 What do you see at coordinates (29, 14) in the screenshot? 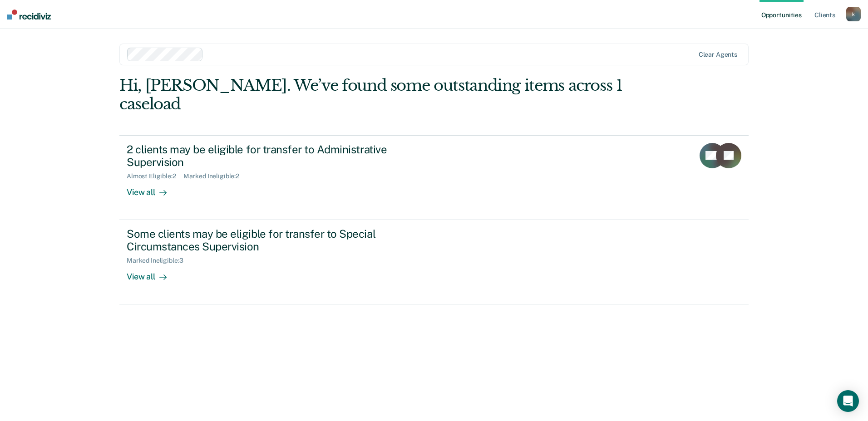
I see `img: Recidiviz` at bounding box center [29, 14].